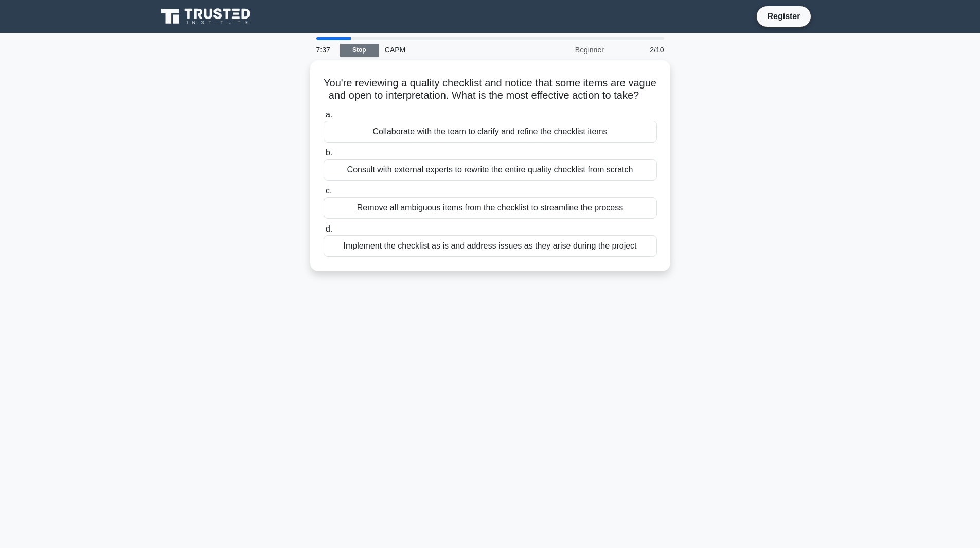  Describe the element at coordinates (490, 132) in the screenshot. I see `div: Collaborate with the team to clarify and refine the checklist items` at that location.